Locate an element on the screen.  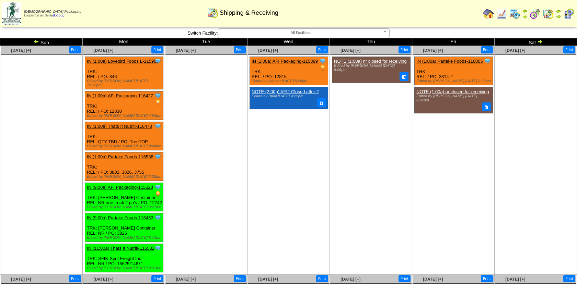
a: IN (1:00a) Partake Foods-116538 is located at coordinates (120, 157).